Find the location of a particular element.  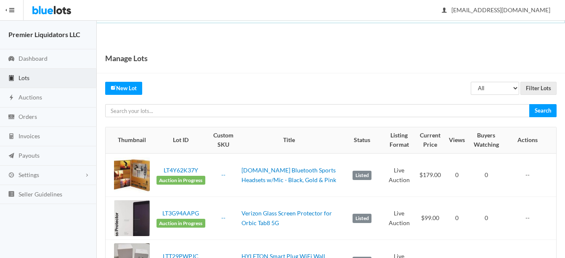

span: Dashboard is located at coordinates (33, 58).